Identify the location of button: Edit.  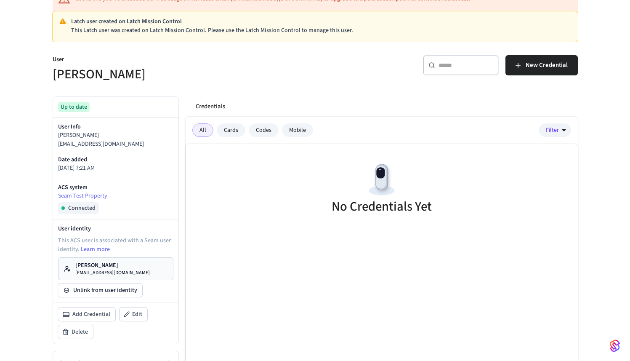
(133, 314).